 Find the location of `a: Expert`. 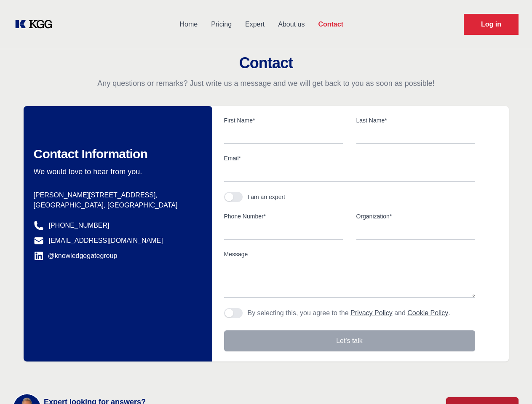

a: Expert is located at coordinates (255, 24).